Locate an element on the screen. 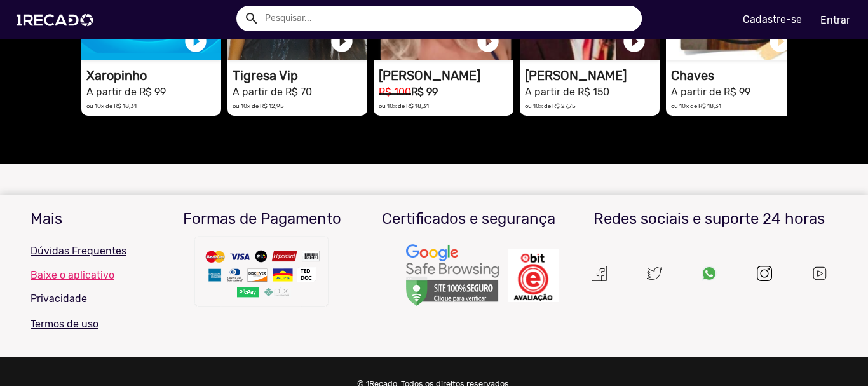  h1: Xaropinho is located at coordinates (154, 76).